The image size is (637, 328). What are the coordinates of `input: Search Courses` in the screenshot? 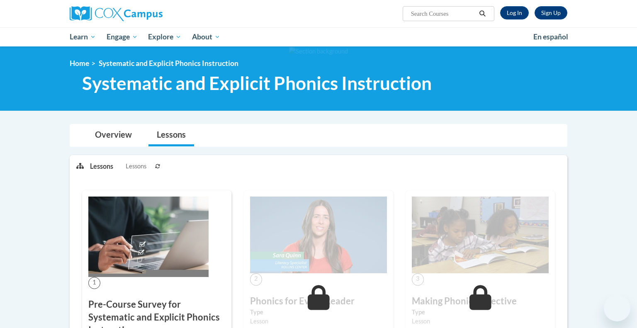 It's located at (443, 14).